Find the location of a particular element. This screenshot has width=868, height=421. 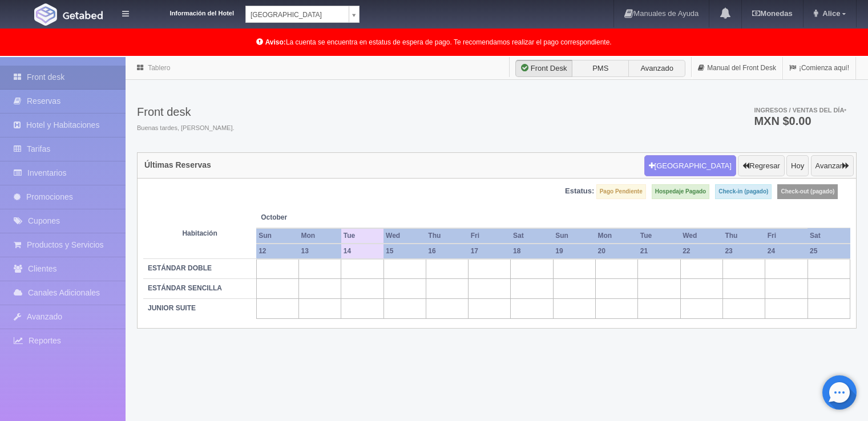

th: 15 is located at coordinates (405, 251).